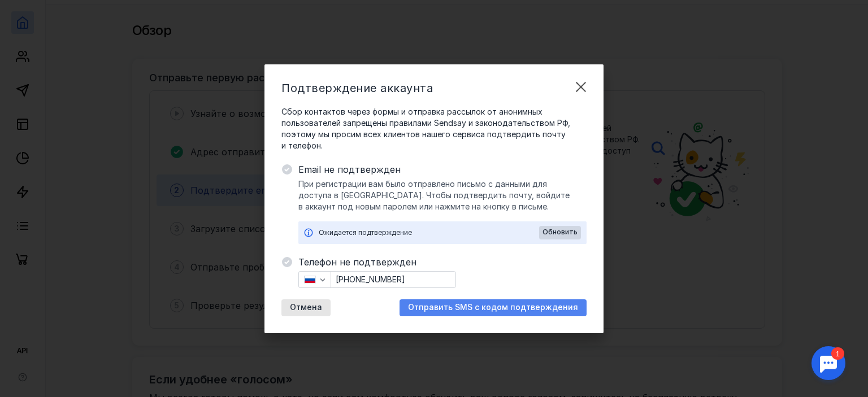 The height and width of the screenshot is (397, 868). What do you see at coordinates (560, 232) in the screenshot?
I see `span: Обновить` at bounding box center [560, 232].